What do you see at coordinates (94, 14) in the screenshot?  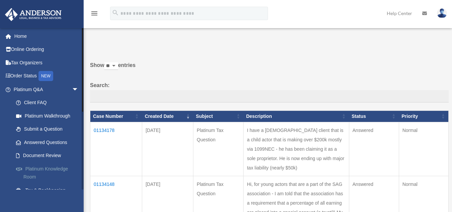 I see `a: menu` at bounding box center [94, 14].